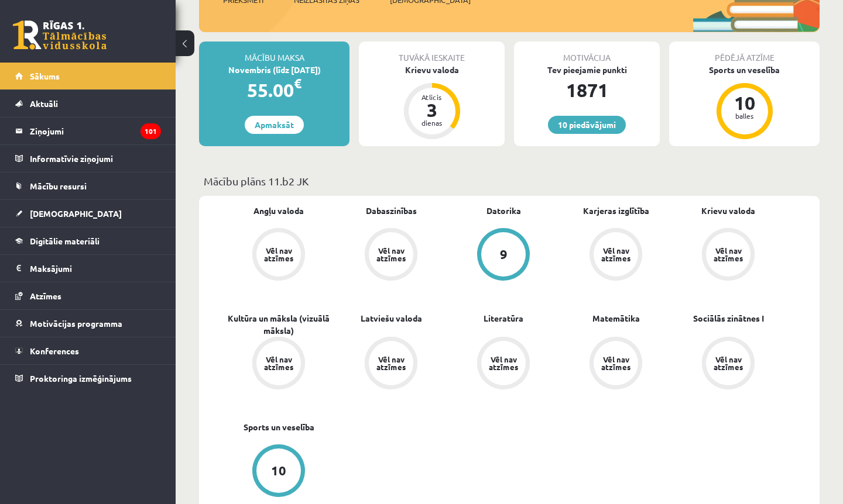 Image resolution: width=843 pixels, height=504 pixels. I want to click on a: Krievu valoda, so click(728, 210).